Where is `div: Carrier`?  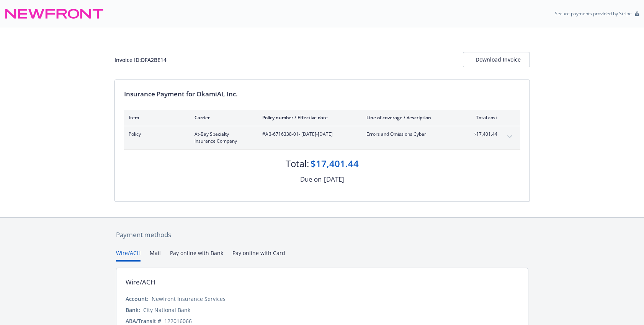 div: Carrier is located at coordinates (222, 118).